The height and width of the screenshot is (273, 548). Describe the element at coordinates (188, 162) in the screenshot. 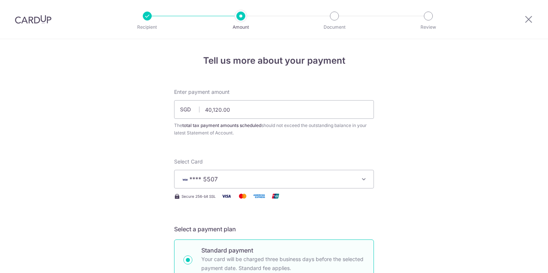

I see `span: translation missing: en.payables.payment_networks.credit_card.summary.labels.select_card` at that location.